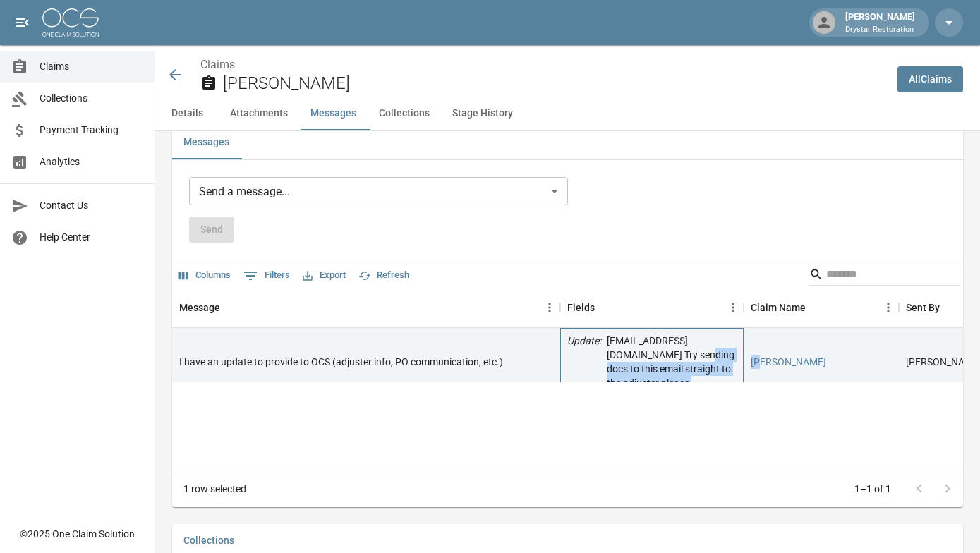 The width and height of the screenshot is (980, 553). Describe the element at coordinates (70, 22) in the screenshot. I see `img: ocs-logo-white-transparent.png` at that location.